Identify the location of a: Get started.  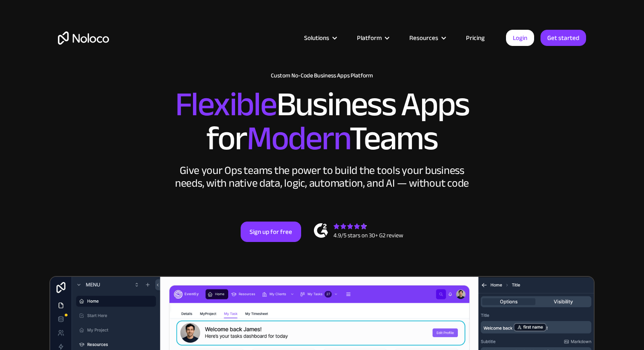
(563, 38).